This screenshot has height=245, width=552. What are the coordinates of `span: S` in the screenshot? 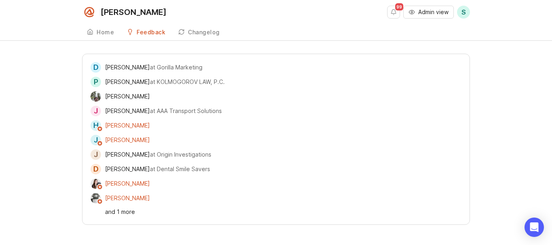 It's located at (464, 12).